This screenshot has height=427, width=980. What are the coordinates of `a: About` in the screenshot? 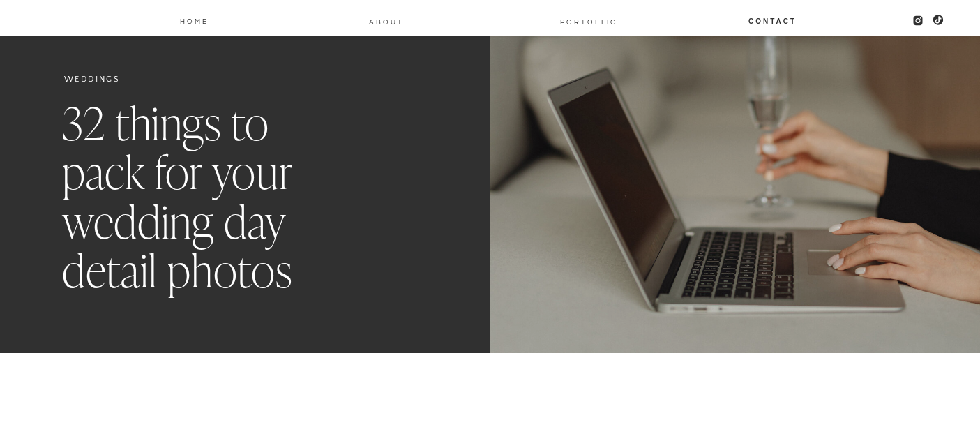 It's located at (386, 21).